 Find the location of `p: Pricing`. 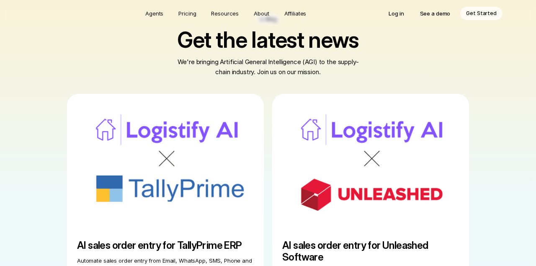

p: Pricing is located at coordinates (187, 13).